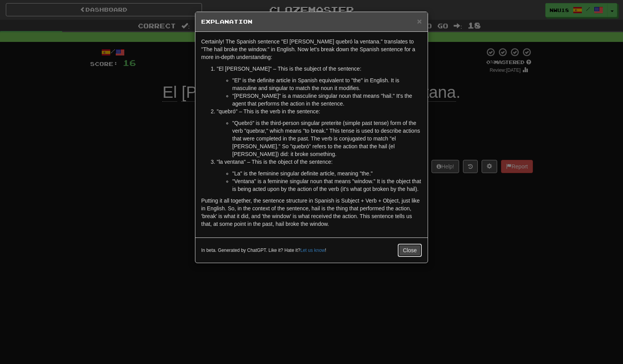 This screenshot has width=623, height=364. I want to click on small: In beta. Generated by ChatGPT. Like it? Hate it? !, so click(264, 250).